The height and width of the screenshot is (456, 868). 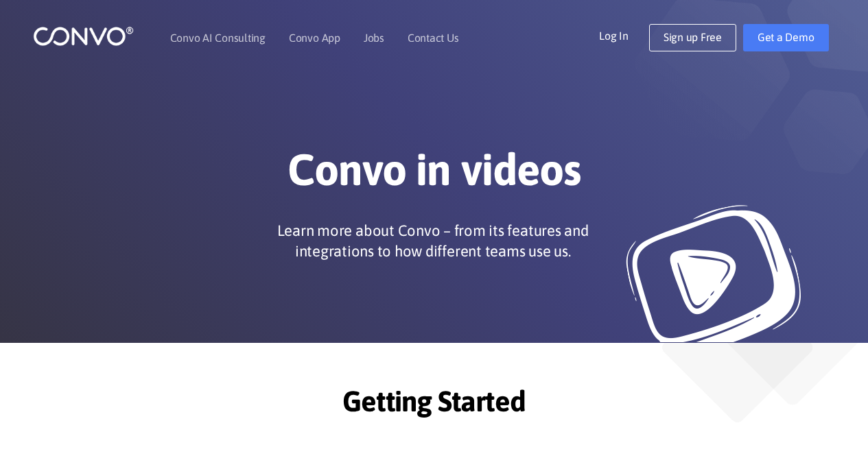 I want to click on a: Log In, so click(x=624, y=35).